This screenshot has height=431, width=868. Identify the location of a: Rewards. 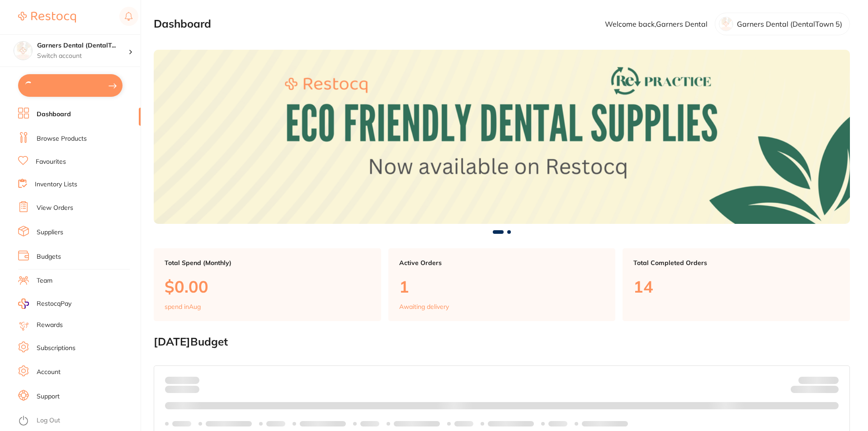
(50, 325).